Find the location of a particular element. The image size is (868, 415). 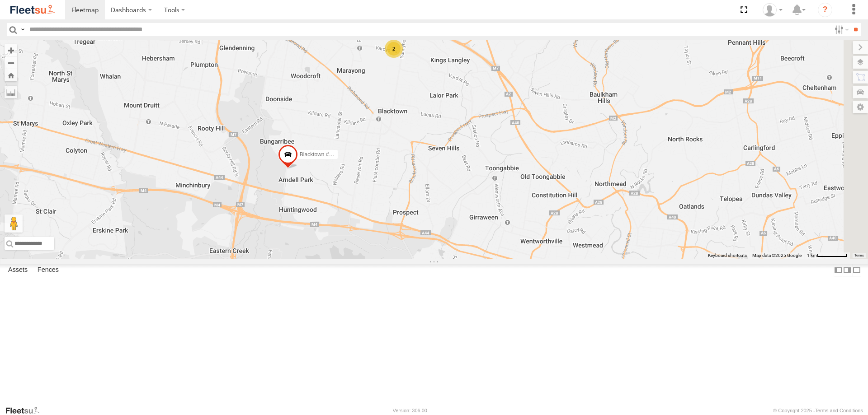

button: Zoom out is located at coordinates (11, 63).